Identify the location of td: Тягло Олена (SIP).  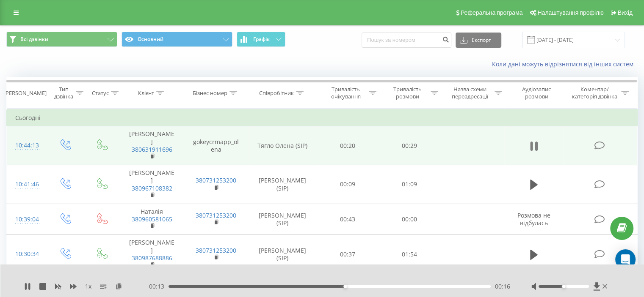
(282, 146).